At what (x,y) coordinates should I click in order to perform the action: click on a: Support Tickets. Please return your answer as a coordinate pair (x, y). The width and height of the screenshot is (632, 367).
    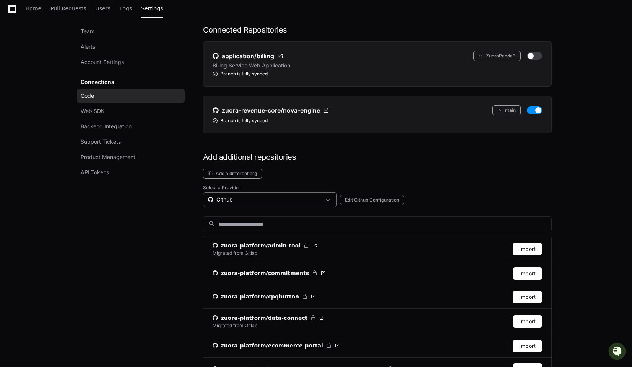
    Looking at the image, I should click on (131, 142).